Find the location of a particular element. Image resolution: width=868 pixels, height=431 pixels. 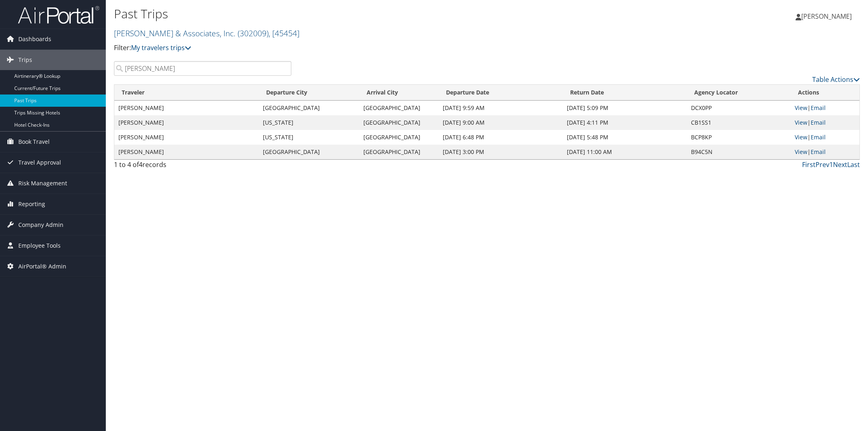

span: Employee Tools is located at coordinates (39, 245).